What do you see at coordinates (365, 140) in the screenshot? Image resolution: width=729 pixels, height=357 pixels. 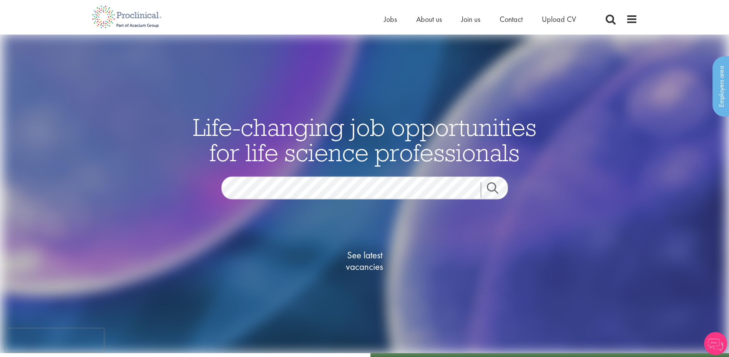 I see `span: Life-changing job opportunities for life science professionals` at bounding box center [365, 140].